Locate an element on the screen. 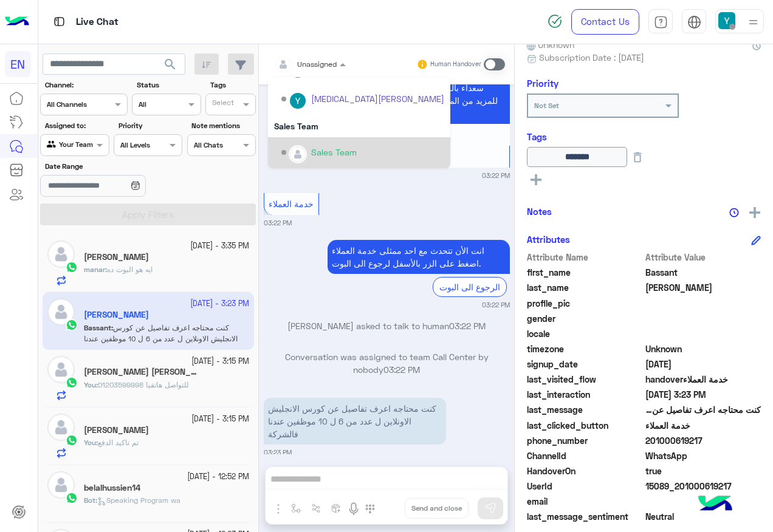 The height and width of the screenshot is (532, 773). img: spinner is located at coordinates (555, 22).